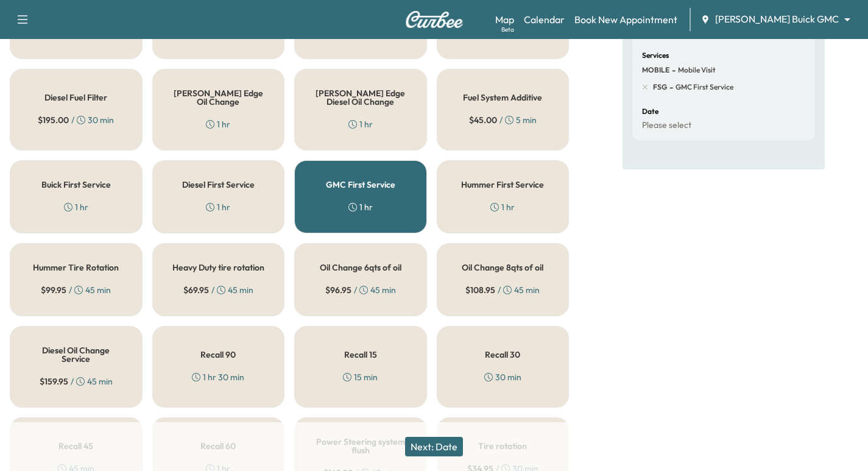 This screenshot has width=868, height=471. Describe the element at coordinates (360, 377) in the screenshot. I see `div: 15 min` at that location.